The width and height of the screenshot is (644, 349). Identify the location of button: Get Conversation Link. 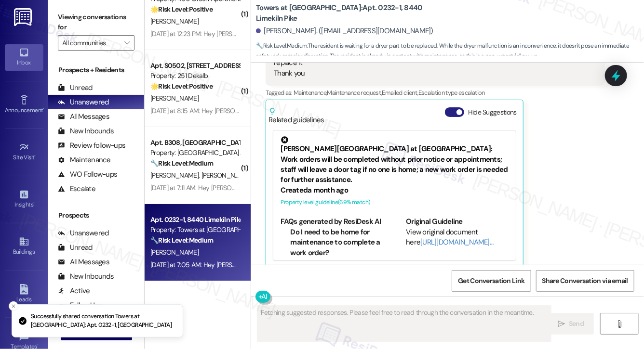
(491, 281).